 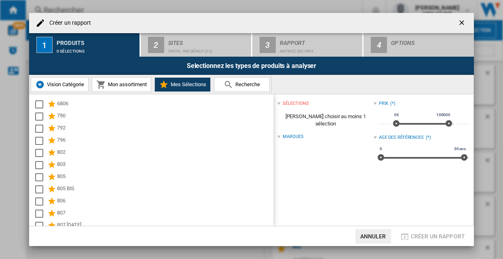 What do you see at coordinates (165, 116) in the screenshot?
I see `div: 790` at bounding box center [165, 116].